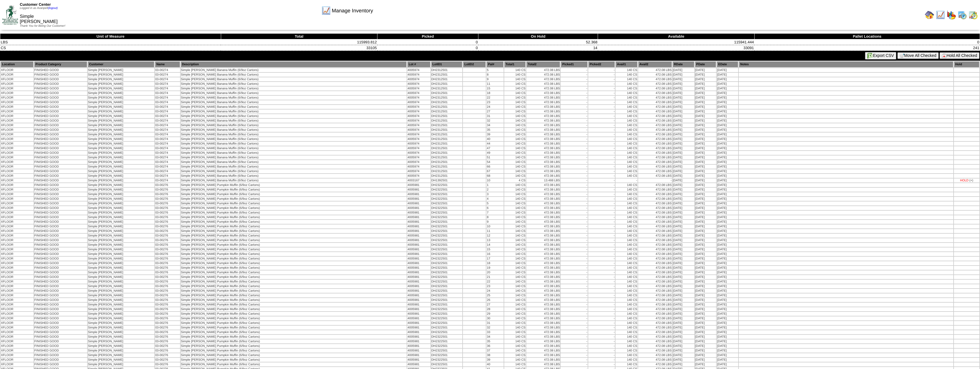 This screenshot has height=369, width=980. What do you see at coordinates (706, 64) in the screenshot?
I see `th: PDate` at bounding box center [706, 64].